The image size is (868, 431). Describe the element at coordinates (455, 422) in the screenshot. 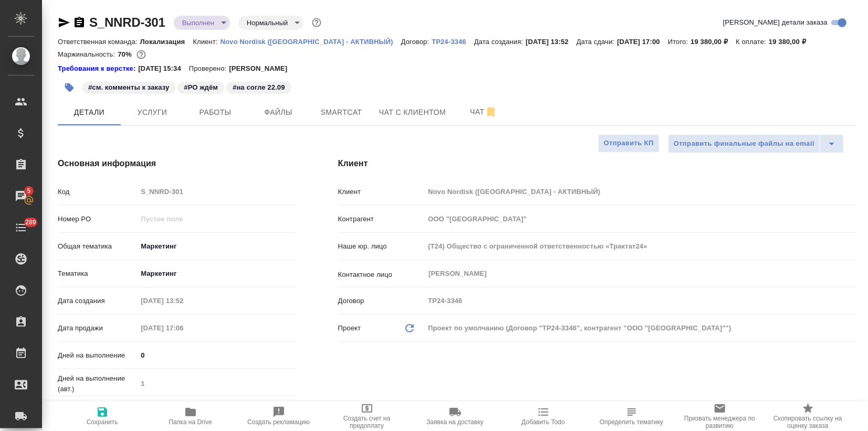

I see `span: Заявка на доставку` at that location.